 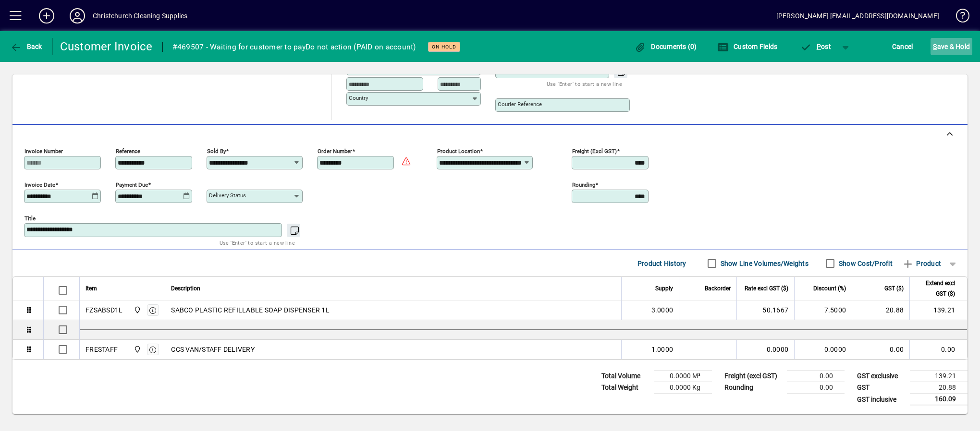 I want to click on span: Cancel, so click(x=902, y=47).